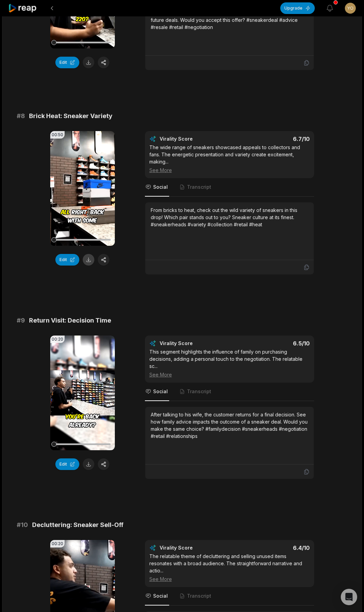  Describe the element at coordinates (22, 525) in the screenshot. I see `span: # 10` at that location.